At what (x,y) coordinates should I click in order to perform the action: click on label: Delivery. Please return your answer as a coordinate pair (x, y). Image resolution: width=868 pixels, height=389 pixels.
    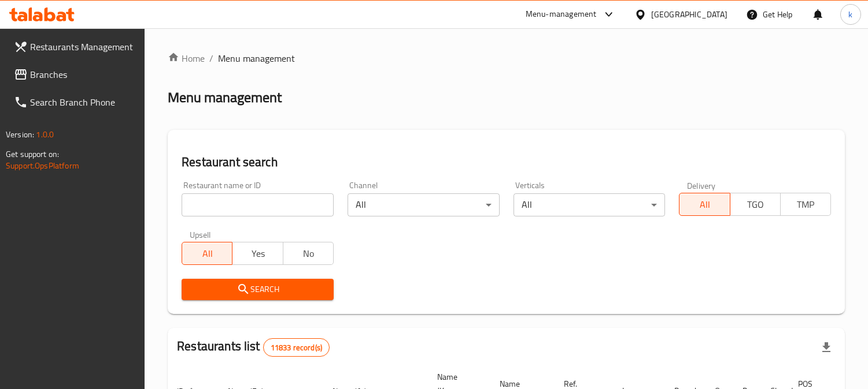
    Looking at the image, I should click on (701, 186).